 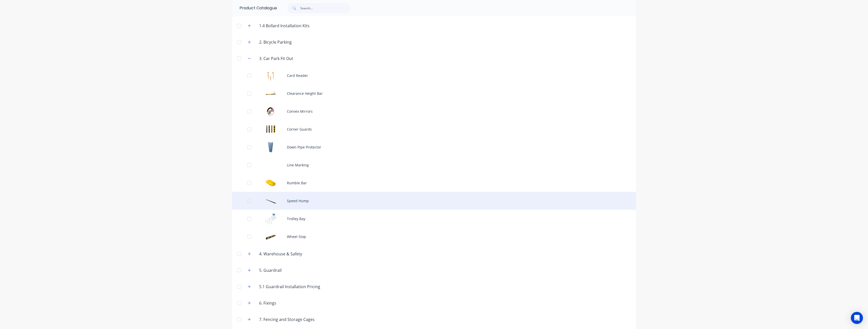 I want to click on div: Card ReaderCard Reader, so click(x=434, y=75).